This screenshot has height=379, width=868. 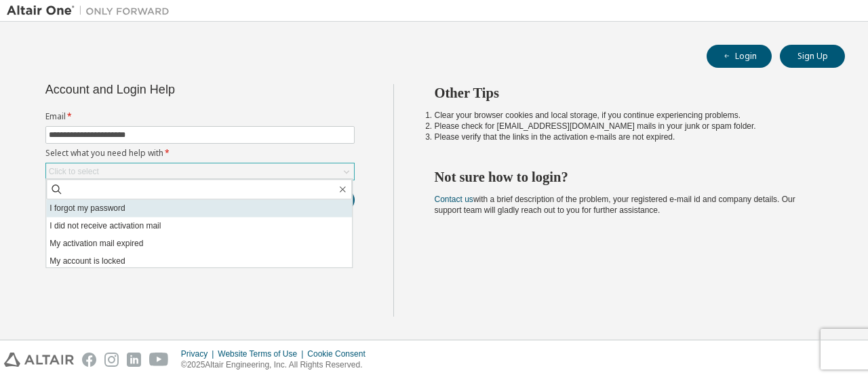 I want to click on p: © 2025 Altair Engineering, Inc. All Rights Reserved., so click(x=277, y=364).